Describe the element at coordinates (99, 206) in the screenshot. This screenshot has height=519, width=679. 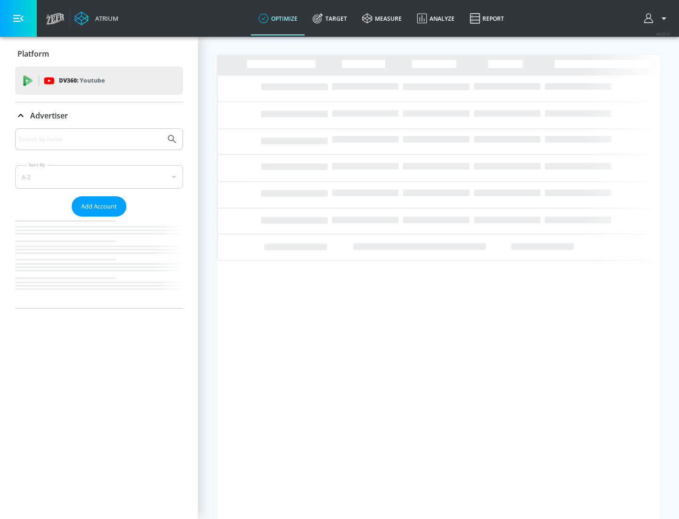
I see `button: Add Account` at that location.